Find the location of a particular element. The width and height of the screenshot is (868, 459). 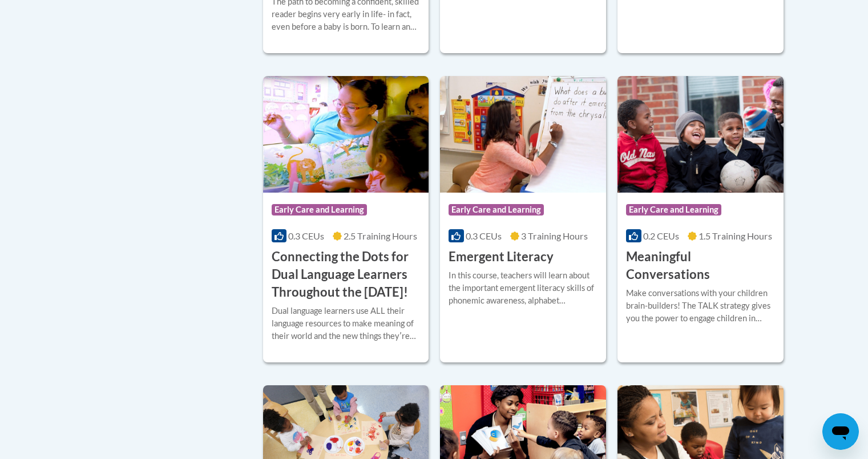

div: Make conversations with your children brain-builders! The TALK strategy gives you the power to en... is located at coordinates (700, 306).